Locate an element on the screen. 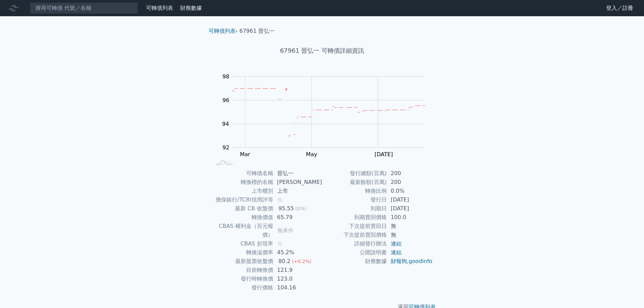 The width and height of the screenshot is (644, 308). td: 0.0% is located at coordinates (410, 191).